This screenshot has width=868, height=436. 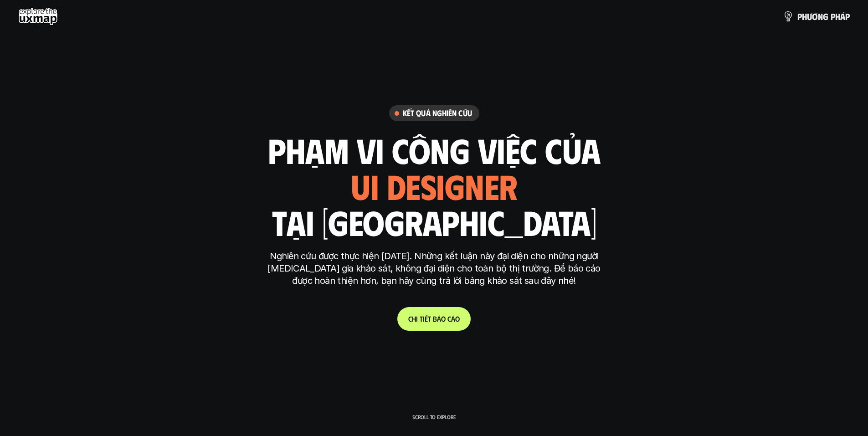 What do you see at coordinates (809, 16) in the screenshot?
I see `span: ư` at bounding box center [809, 16].